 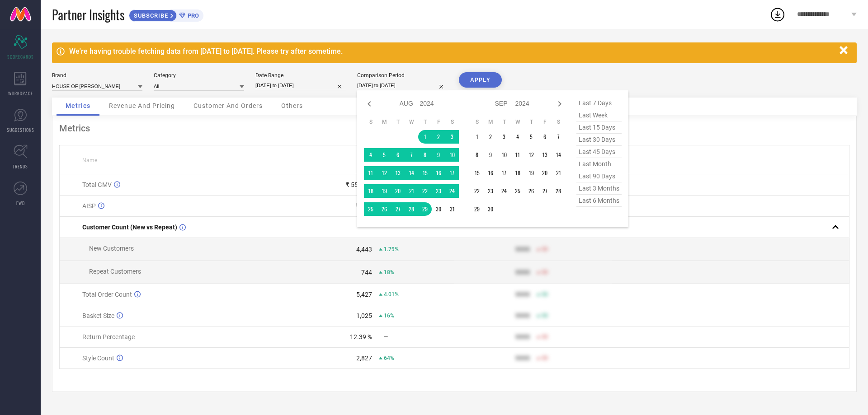 What do you see at coordinates (599, 177) in the screenshot?
I see `span: last 90 days` at bounding box center [599, 177].